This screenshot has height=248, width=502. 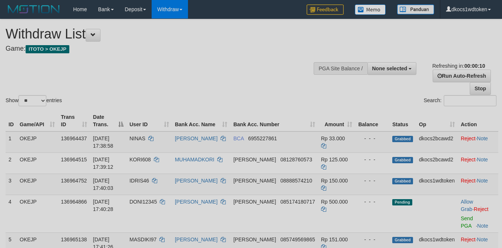 What do you see at coordinates (334, 181) in the screenshot?
I see `span: Rp 150.000` at bounding box center [334, 181].